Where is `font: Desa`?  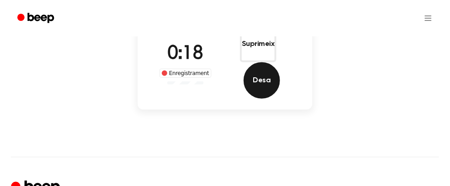 font: Desa is located at coordinates (261, 80).